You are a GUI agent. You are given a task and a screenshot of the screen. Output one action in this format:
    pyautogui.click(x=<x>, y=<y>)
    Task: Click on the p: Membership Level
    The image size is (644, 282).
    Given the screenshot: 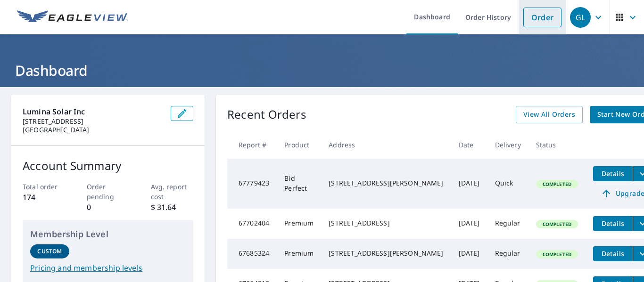 What is the action you would take?
    pyautogui.click(x=108, y=234)
    